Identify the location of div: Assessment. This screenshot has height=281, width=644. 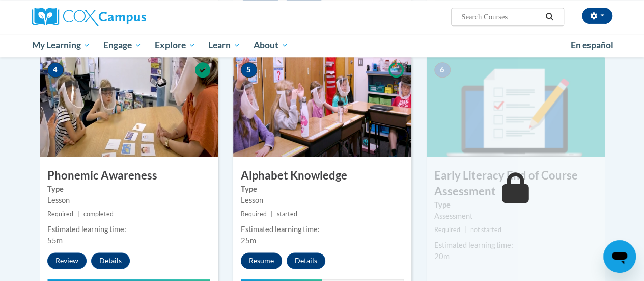
(516, 216).